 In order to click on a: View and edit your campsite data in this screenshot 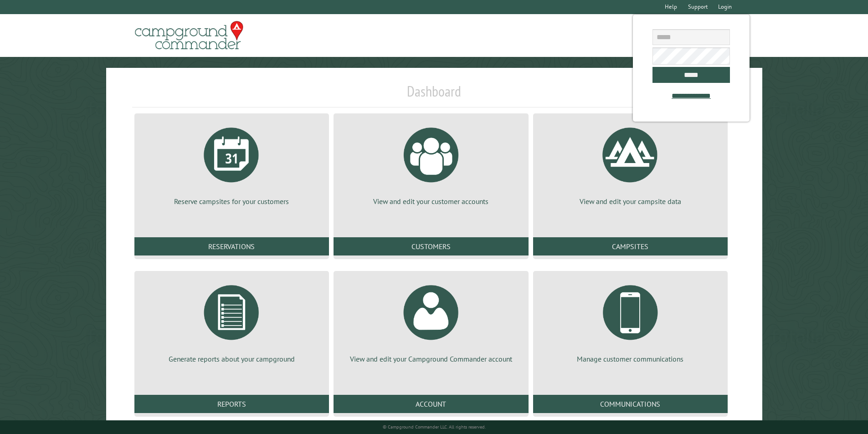, I will do `click(630, 163)`.